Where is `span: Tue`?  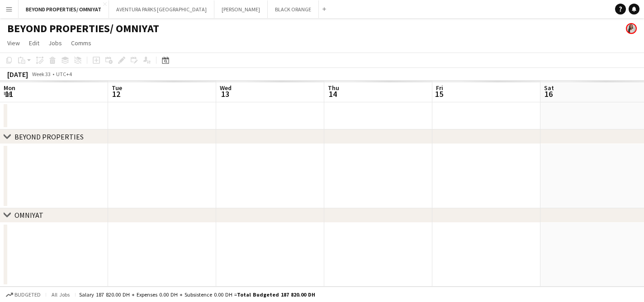 span: Tue is located at coordinates (116, 88).